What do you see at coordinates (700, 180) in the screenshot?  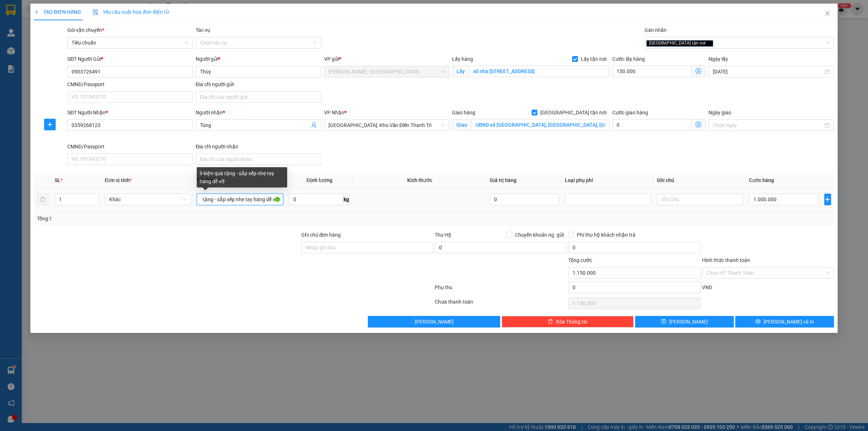 I see `th: Ghi chú` at bounding box center [700, 180].